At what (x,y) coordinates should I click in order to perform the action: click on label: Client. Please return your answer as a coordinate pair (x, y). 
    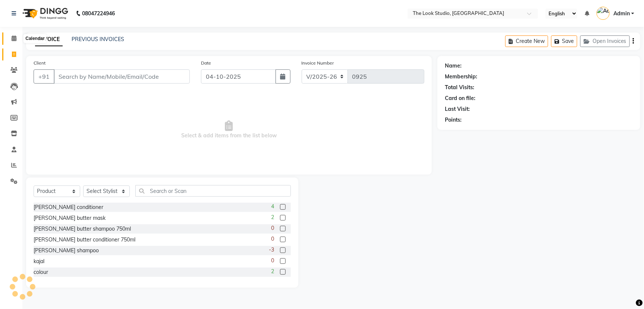
    Looking at the image, I should click on (39, 63).